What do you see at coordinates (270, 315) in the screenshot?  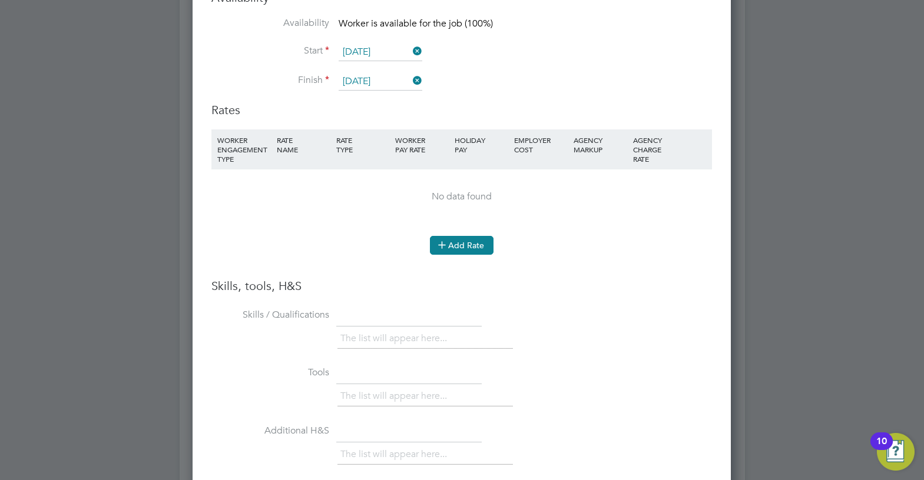 I see `label: Skills / Qualifications` at bounding box center [270, 315].